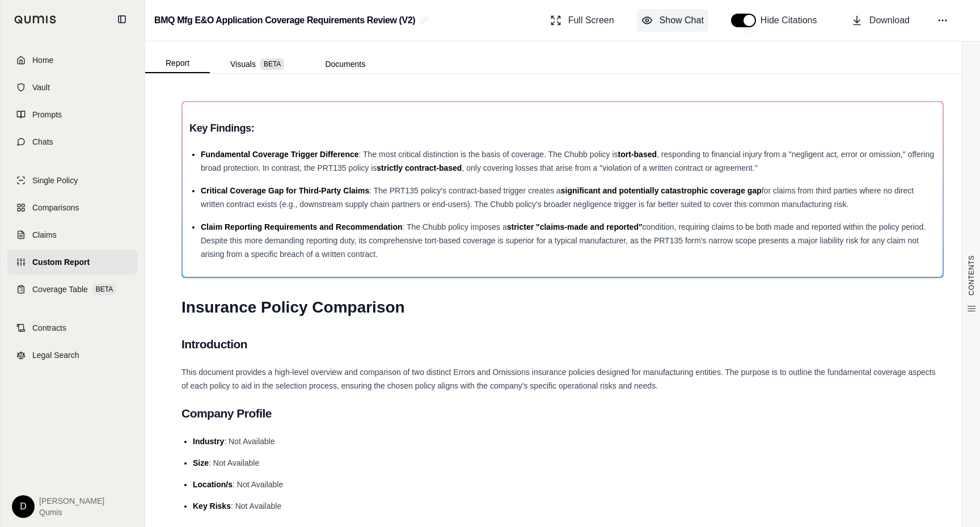 This screenshot has height=527, width=980. What do you see at coordinates (563, 128) in the screenshot?
I see `h3: Key Findings:` at bounding box center [563, 128].